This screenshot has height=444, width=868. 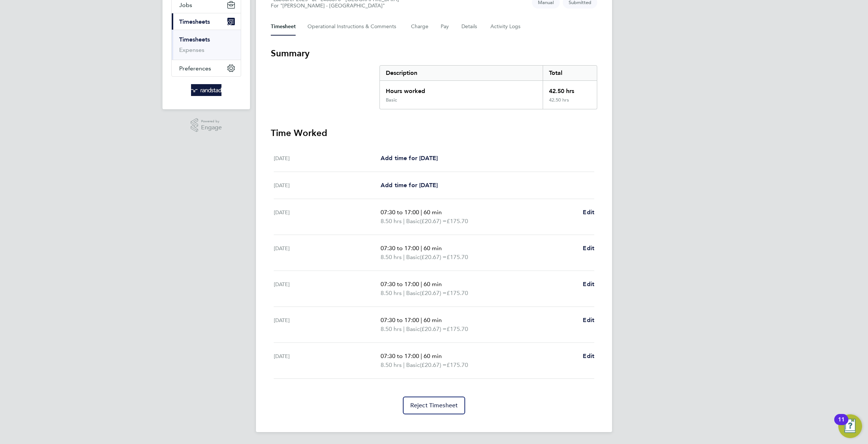 I want to click on div: Timesheets, so click(x=207, y=44).